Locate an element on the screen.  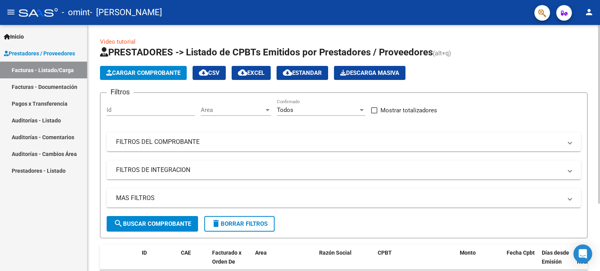
div: Open Intercom Messenger is located at coordinates (583, 254).